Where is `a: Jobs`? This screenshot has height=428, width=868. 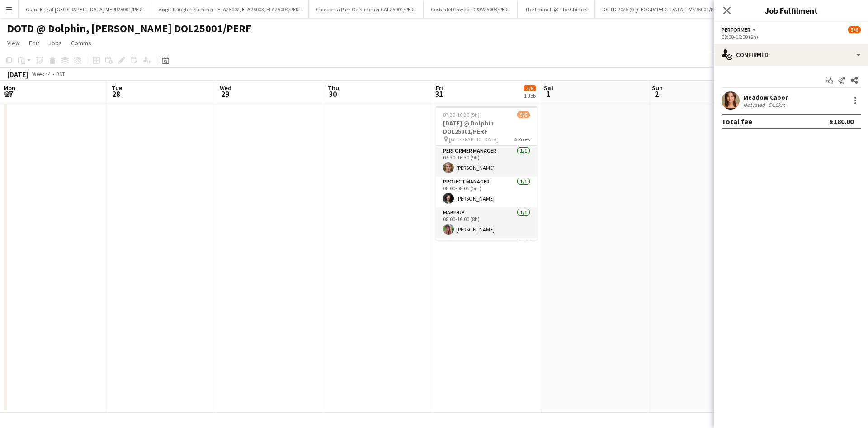 a: Jobs is located at coordinates (55, 43).